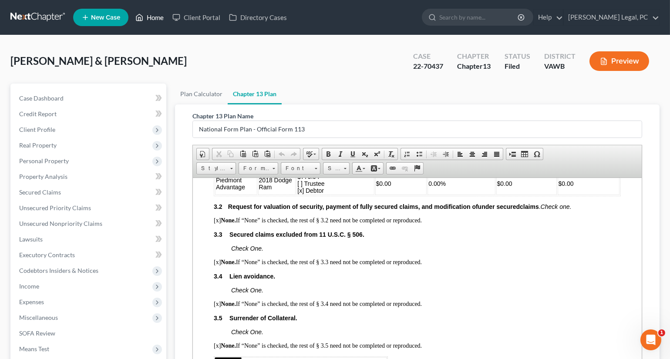 The height and width of the screenshot is (359, 670). I want to click on span: Part 4:, so click(32, 184).